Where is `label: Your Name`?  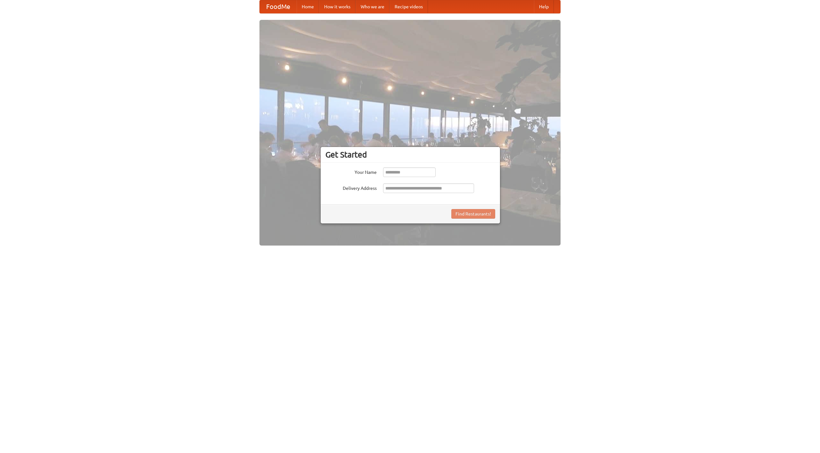
label: Your Name is located at coordinates (351, 171).